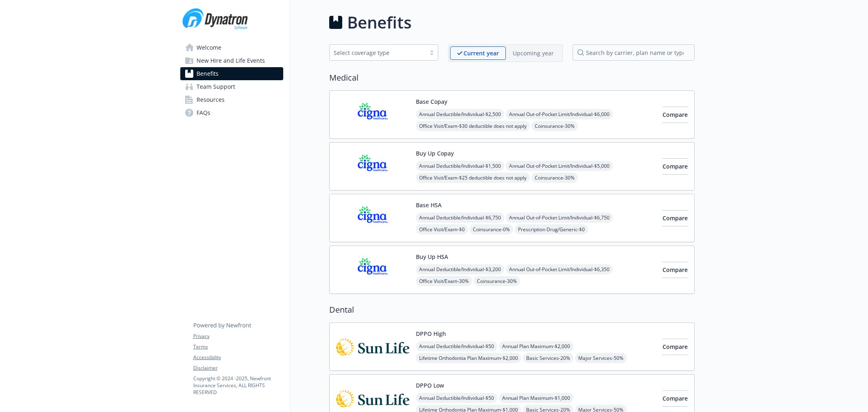 The width and height of the screenshot is (868, 412). I want to click on div: Select coverage type, so click(378, 53).